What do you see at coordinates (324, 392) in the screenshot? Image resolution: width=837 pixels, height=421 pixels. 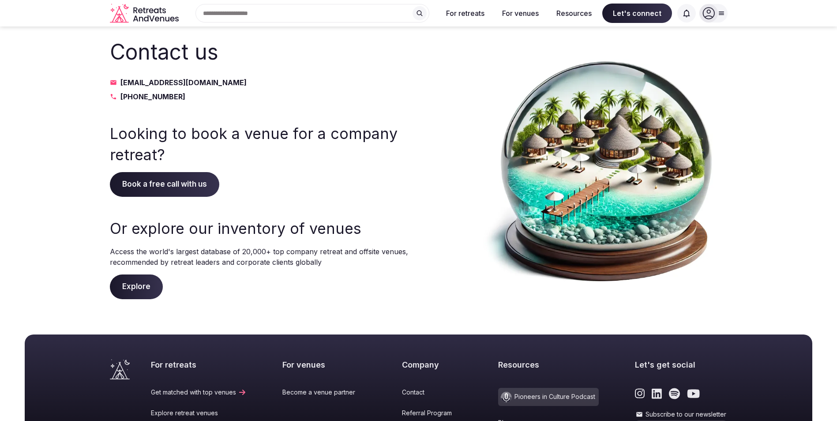 I see `a: Become a venue partner` at bounding box center [324, 392].